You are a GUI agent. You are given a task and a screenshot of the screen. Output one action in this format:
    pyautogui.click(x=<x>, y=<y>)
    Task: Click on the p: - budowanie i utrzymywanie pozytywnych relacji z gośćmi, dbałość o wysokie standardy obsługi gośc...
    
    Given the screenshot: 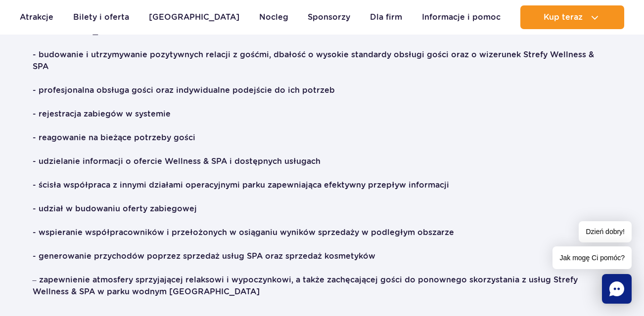 What is the action you would take?
    pyautogui.click(x=322, y=61)
    